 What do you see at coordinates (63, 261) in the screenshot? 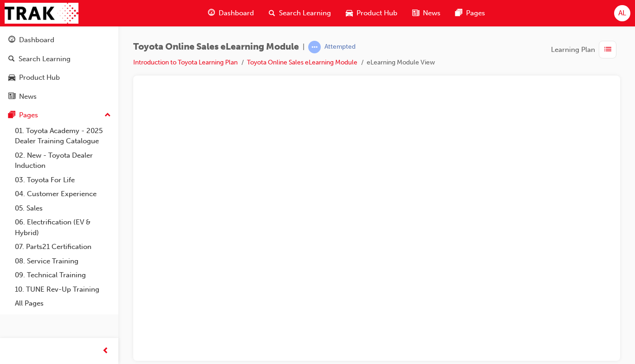
I see `a: 08. Service Training` at bounding box center [63, 261].